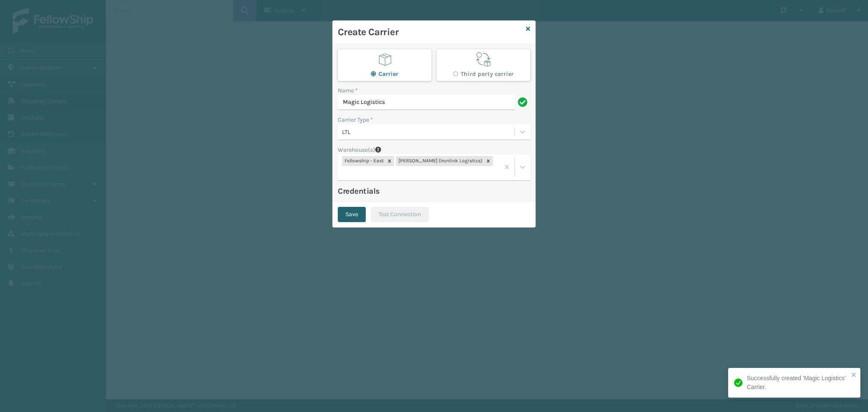 This screenshot has width=868, height=412. What do you see at coordinates (399, 215) in the screenshot?
I see `button: Test Connection` at bounding box center [399, 215].